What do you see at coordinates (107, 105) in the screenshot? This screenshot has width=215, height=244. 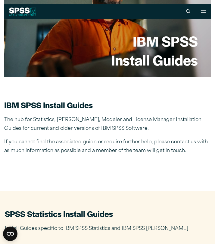 I see `h2: IBM SPSS Install Guides` at bounding box center [107, 105].